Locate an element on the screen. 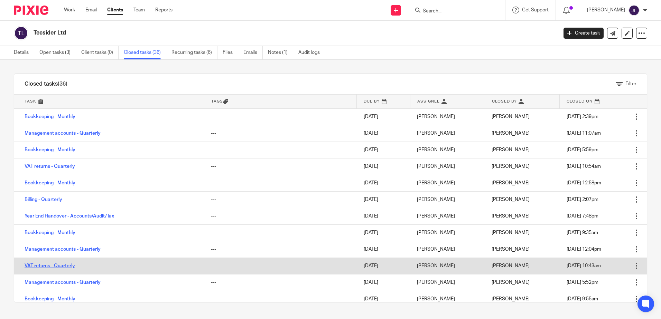 This screenshot has width=661, height=319. a: Recurring tasks (6) is located at coordinates (194, 53).